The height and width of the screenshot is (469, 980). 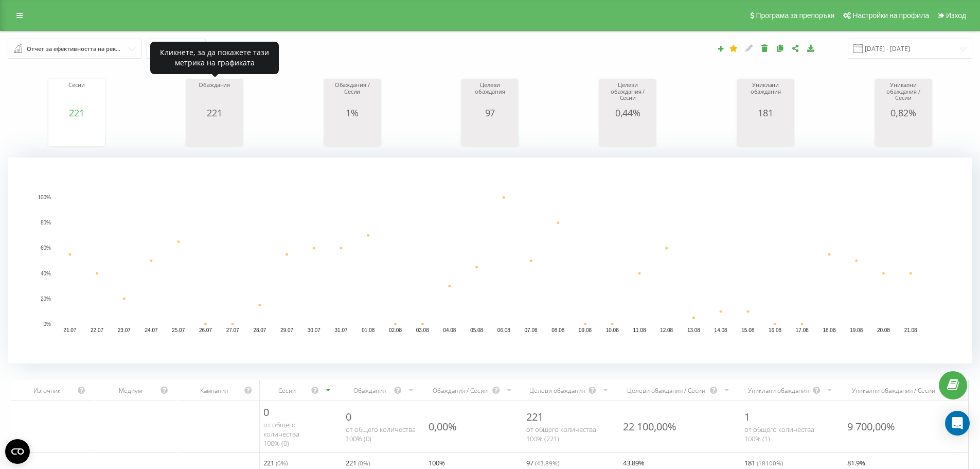 I want to click on text: 25.07, so click(x=178, y=330).